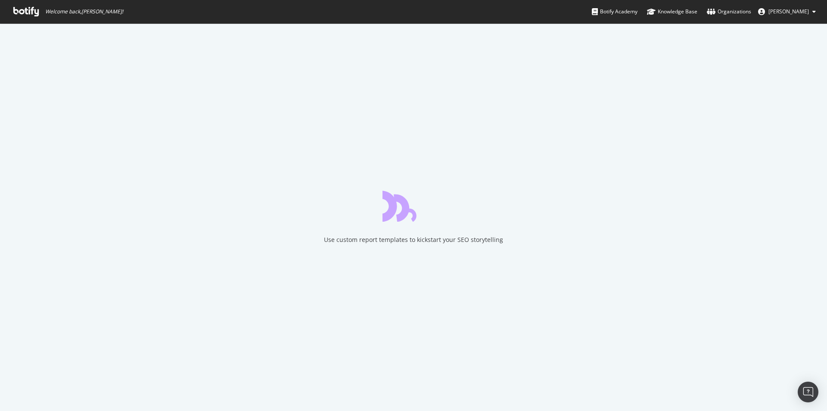 This screenshot has height=411, width=827. Describe the element at coordinates (808, 392) in the screenshot. I see `div: Open Intercom Messenger` at that location.